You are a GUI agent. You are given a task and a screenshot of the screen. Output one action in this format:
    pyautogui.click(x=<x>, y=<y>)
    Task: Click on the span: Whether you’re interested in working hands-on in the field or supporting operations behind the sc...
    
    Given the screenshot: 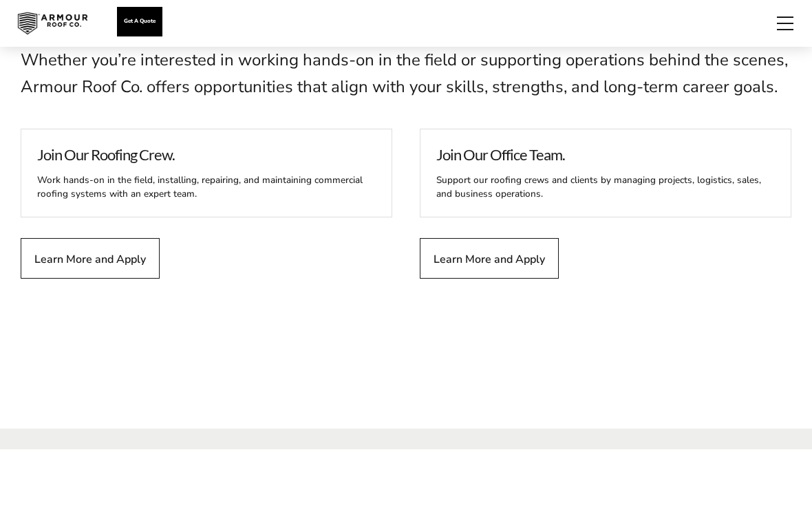 What is the action you would take?
    pyautogui.click(x=404, y=73)
    